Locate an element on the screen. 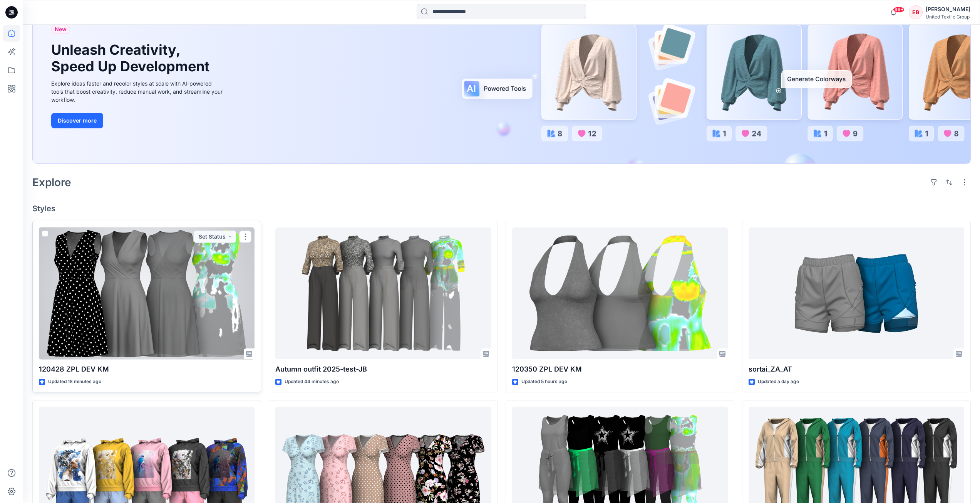  p: Updated 18 minutes ago is located at coordinates (75, 382).